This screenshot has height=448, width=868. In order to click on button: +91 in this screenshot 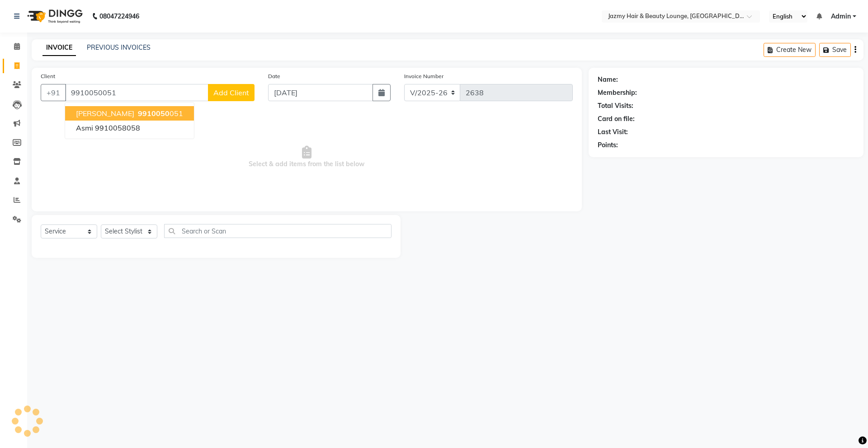, I will do `click(53, 93)`.